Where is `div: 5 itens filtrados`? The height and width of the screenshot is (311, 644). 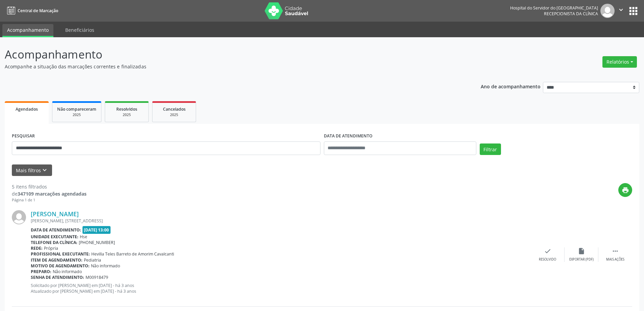 div: 5 itens filtrados is located at coordinates (49, 187).